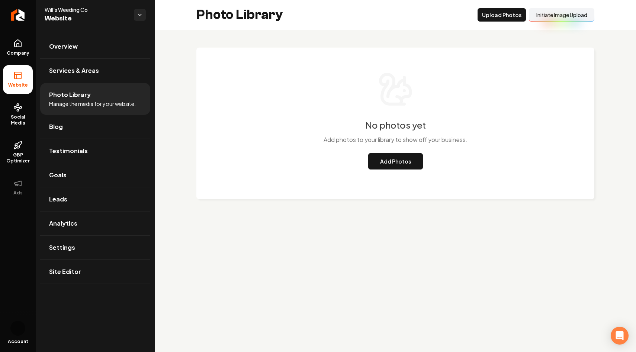 The width and height of the screenshot is (636, 352). I want to click on span: Social Media, so click(18, 120).